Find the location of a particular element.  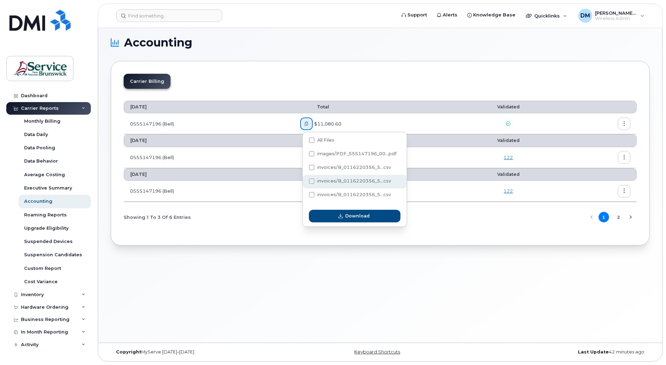

span: images/PDF_555147196_00...pdf is located at coordinates (357, 153).